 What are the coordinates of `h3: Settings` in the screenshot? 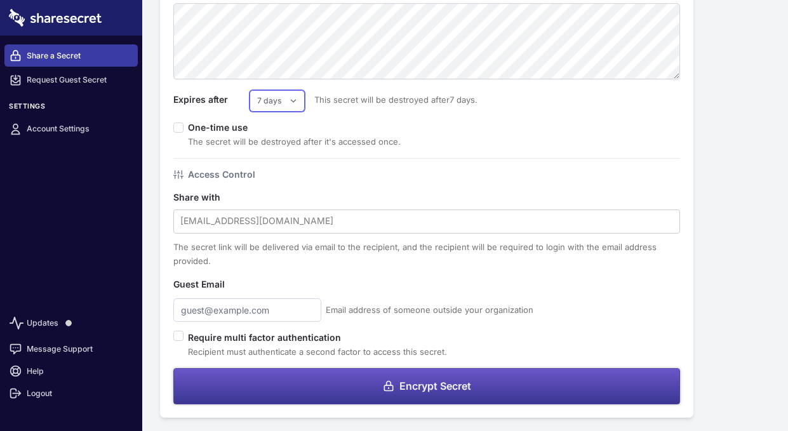 It's located at (71, 109).